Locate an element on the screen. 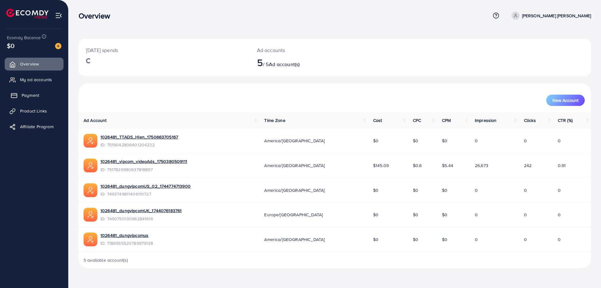 Image resolution: width=601 pixels, height=288 pixels. span: 26,673 is located at coordinates (482, 165).